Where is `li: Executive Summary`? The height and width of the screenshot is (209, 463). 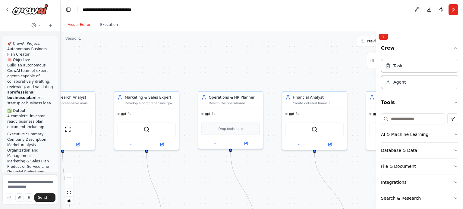 li: Executive Summary is located at coordinates (30, 134).